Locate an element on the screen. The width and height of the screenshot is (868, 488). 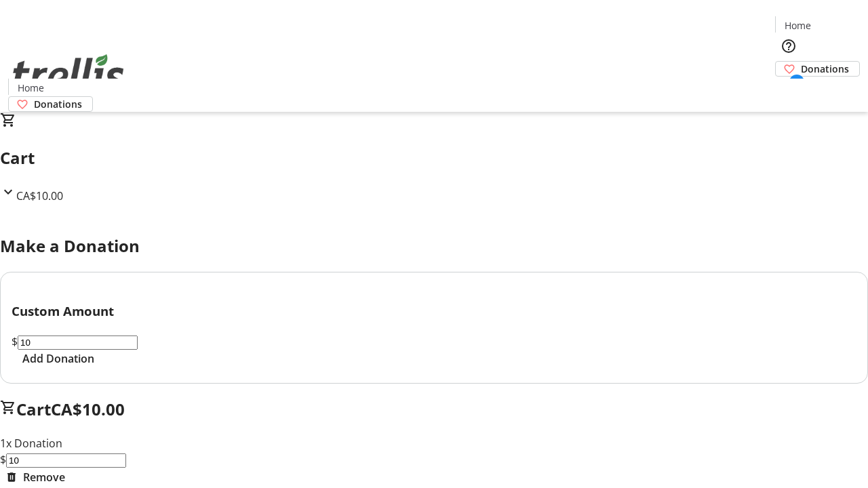
img: Orient E2E Organization LWHmJ57qa7's Logo is located at coordinates (69, 73).